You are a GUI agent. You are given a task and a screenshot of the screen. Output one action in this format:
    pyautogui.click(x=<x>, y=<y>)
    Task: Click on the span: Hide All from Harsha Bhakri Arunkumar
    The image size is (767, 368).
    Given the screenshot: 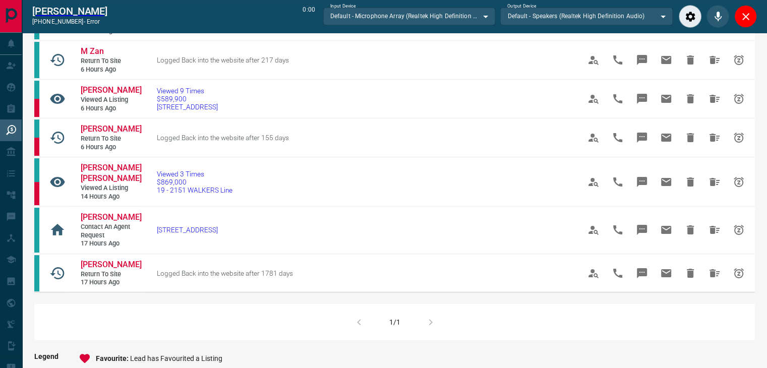 What is the action you would take?
    pyautogui.click(x=714, y=182)
    